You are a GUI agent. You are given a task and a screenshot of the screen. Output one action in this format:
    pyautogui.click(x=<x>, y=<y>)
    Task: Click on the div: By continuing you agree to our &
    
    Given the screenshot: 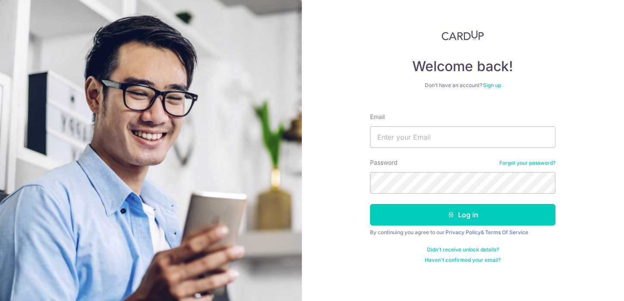 What is the action you would take?
    pyautogui.click(x=463, y=232)
    